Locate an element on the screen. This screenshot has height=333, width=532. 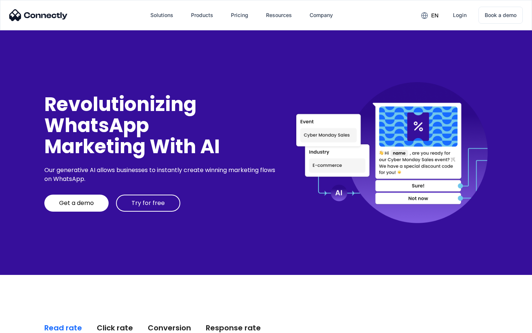
a: Login is located at coordinates (460, 15).